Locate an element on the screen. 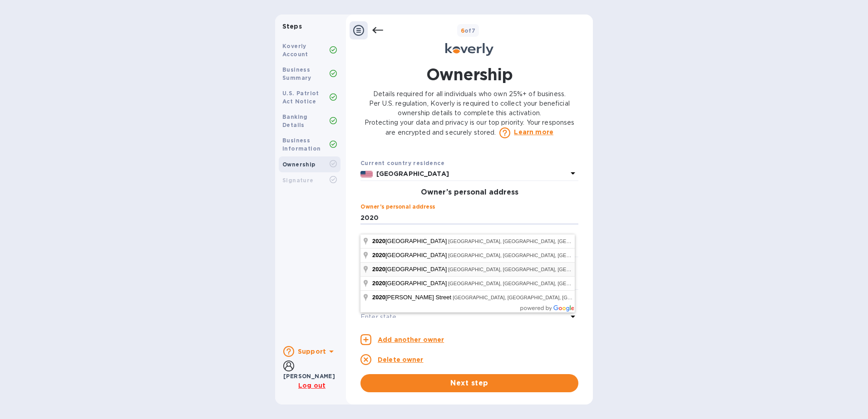  p: Learn more is located at coordinates (533, 132).